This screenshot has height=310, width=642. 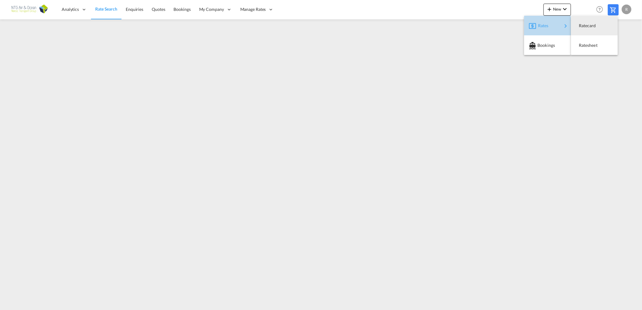 What do you see at coordinates (541, 26) in the screenshot?
I see `span: Rates` at bounding box center [541, 26].